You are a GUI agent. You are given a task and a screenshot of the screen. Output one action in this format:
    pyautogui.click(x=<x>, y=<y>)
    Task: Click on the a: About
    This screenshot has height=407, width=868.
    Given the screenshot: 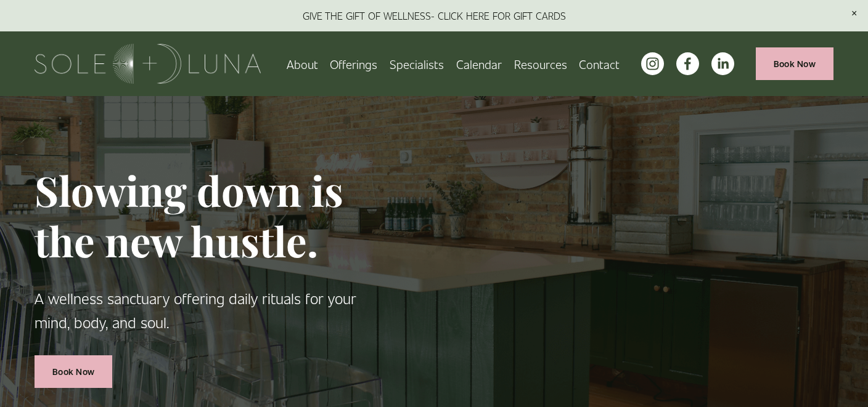 What is the action you would take?
    pyautogui.click(x=302, y=63)
    